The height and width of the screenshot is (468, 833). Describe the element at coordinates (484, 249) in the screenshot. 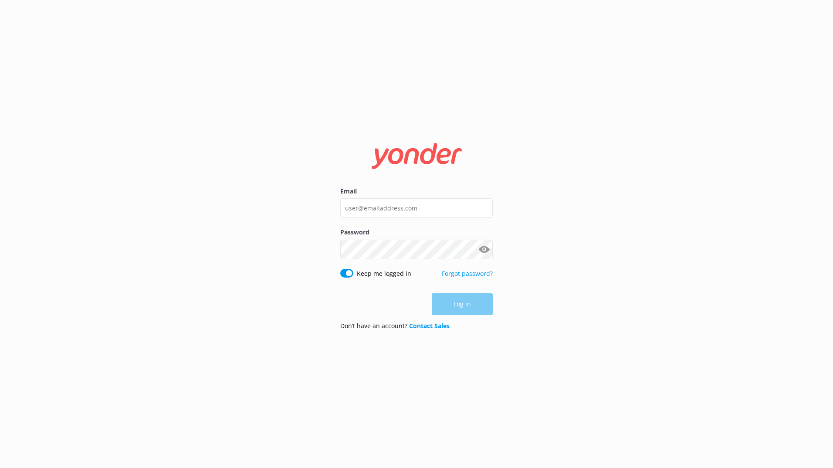

I see `button: Show password` at that location.